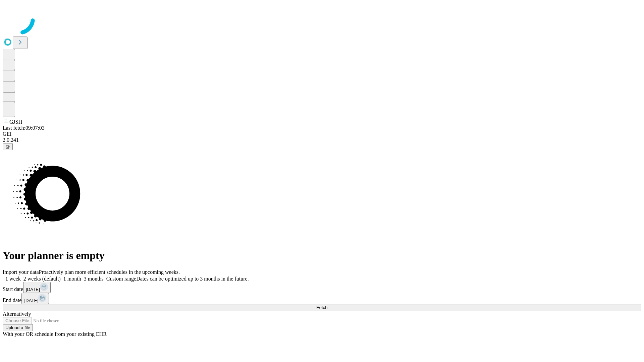 The height and width of the screenshot is (362, 644). Describe the element at coordinates (322, 287) in the screenshot. I see `div: Start date` at that location.